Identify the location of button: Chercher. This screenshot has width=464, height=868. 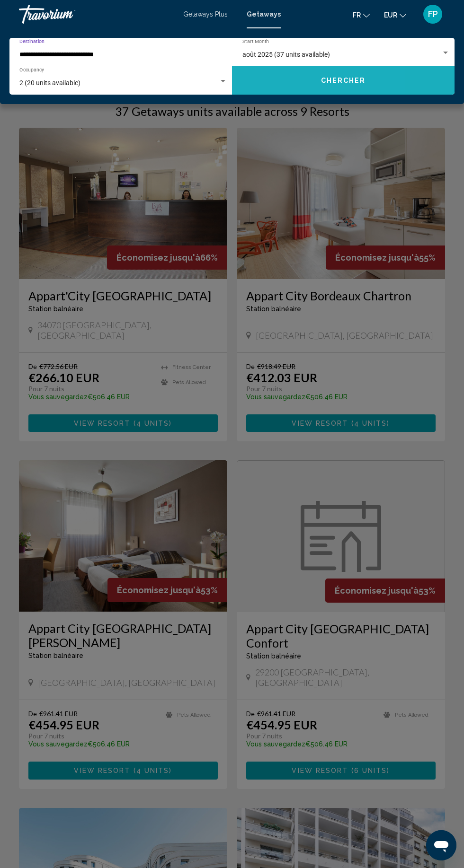
(343, 80).